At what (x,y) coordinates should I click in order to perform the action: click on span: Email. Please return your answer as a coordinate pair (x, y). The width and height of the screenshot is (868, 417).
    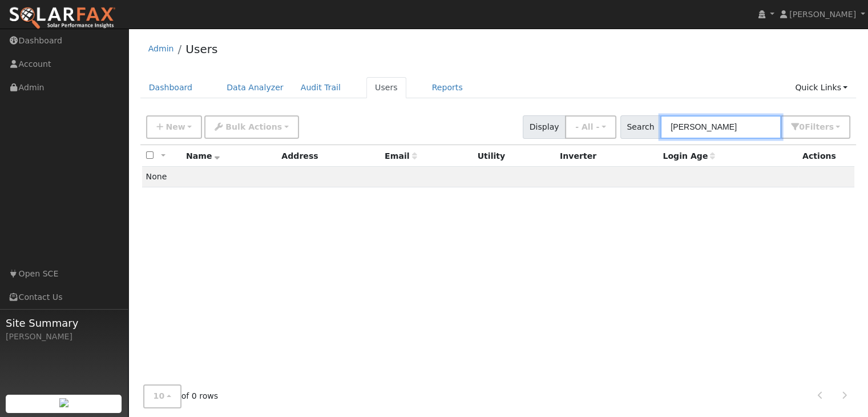
    Looking at the image, I should click on (401, 156).